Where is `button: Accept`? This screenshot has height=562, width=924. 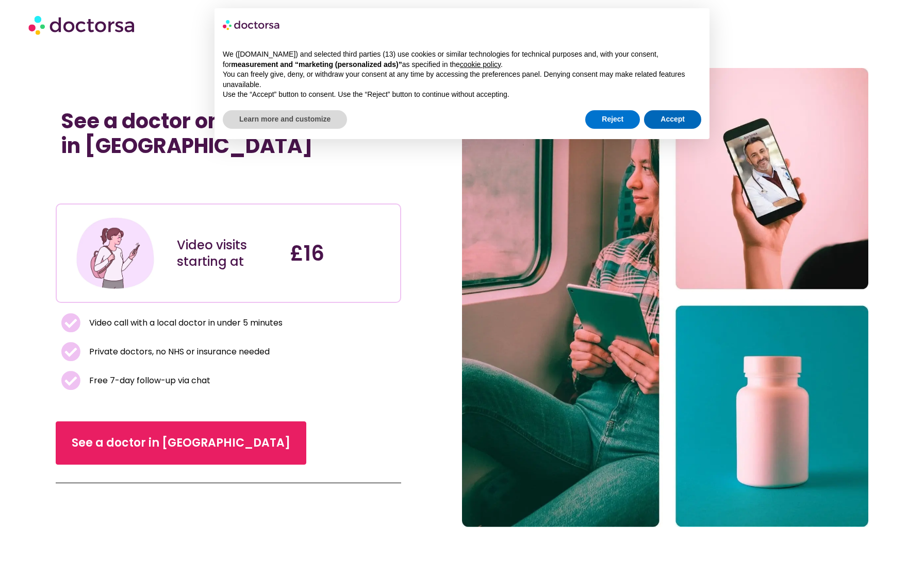
button: Accept is located at coordinates (672, 119).